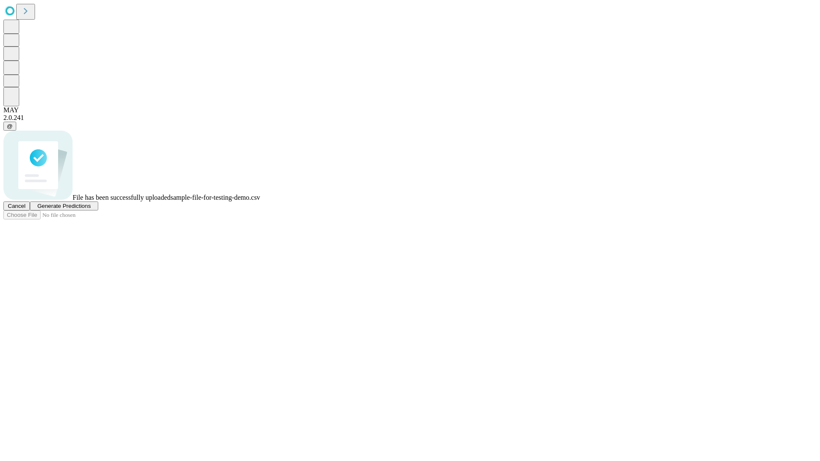 The width and height of the screenshot is (820, 461). Describe the element at coordinates (410, 118) in the screenshot. I see `div: 2.0.241` at that location.